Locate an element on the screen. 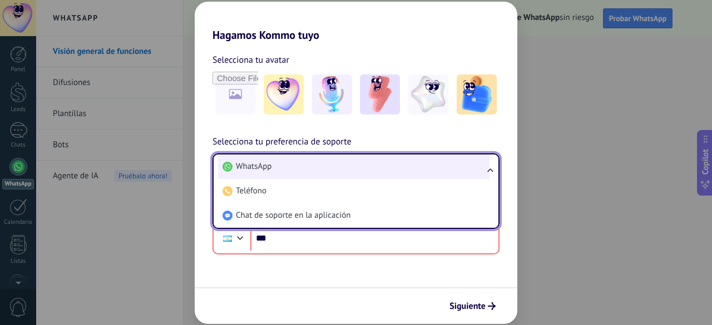 The height and width of the screenshot is (325, 712). img: -3.jpeg is located at coordinates (380, 95).